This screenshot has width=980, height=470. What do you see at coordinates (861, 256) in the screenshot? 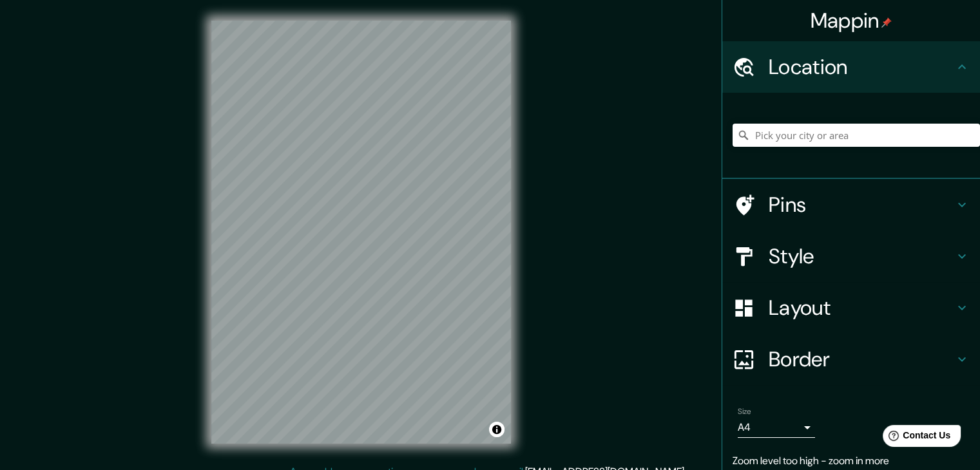
I see `h4: Style` at bounding box center [861, 256].